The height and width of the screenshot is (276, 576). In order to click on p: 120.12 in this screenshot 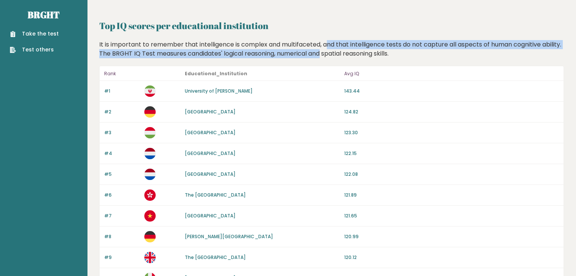, I will do `click(451, 258)`.